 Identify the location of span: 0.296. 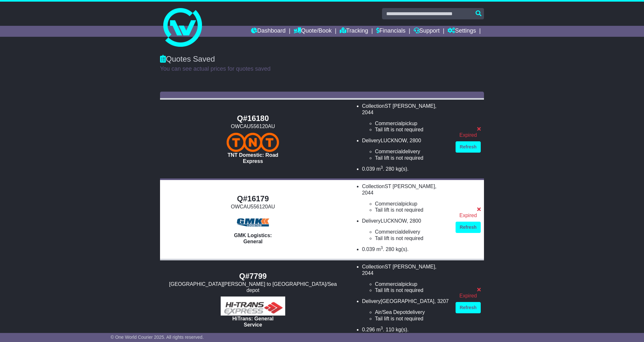
(369, 329).